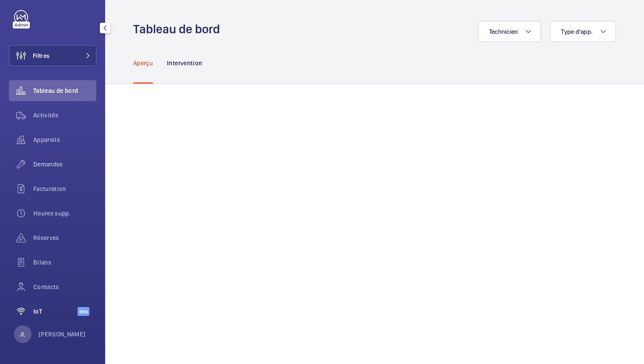  What do you see at coordinates (576, 31) in the screenshot?
I see `span: Type d'app.` at bounding box center [576, 31].